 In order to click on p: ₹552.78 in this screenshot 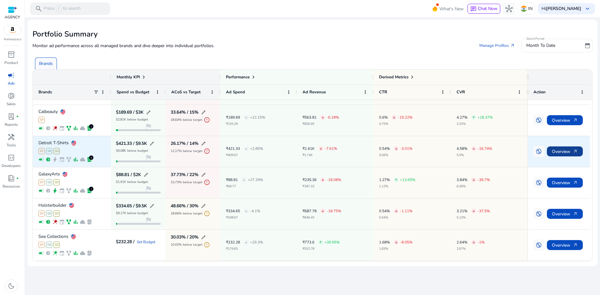, I will do `click(321, 249)`.